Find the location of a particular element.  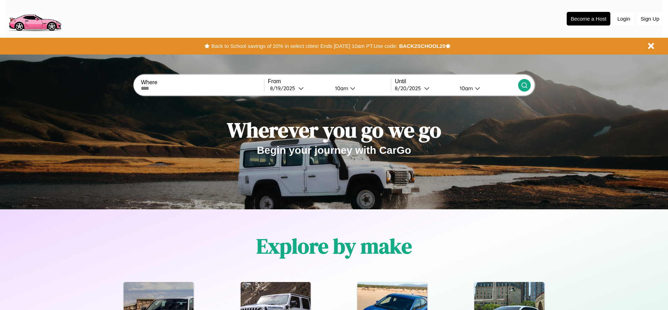

button: Sign Up is located at coordinates (649, 19).